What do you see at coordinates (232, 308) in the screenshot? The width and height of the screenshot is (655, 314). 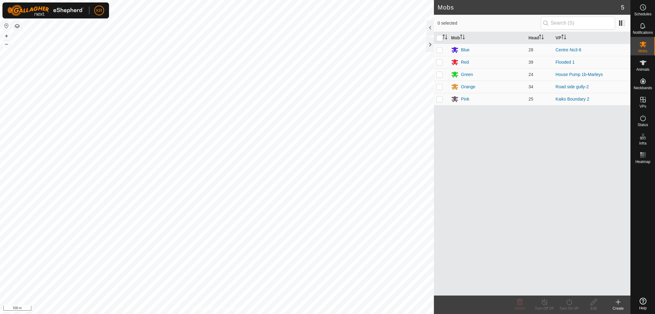 I see `a: Contact Us` at bounding box center [232, 308].